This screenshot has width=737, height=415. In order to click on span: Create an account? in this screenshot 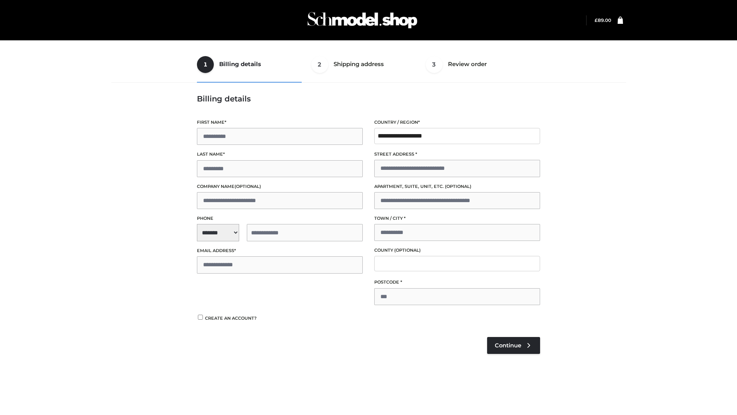, I will do `click(231, 318)`.